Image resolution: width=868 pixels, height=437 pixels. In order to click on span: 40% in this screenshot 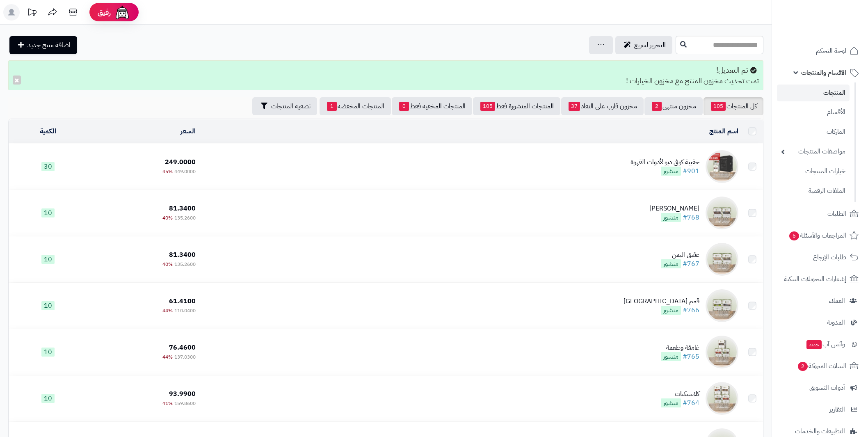, I will do `click(167, 264)`.